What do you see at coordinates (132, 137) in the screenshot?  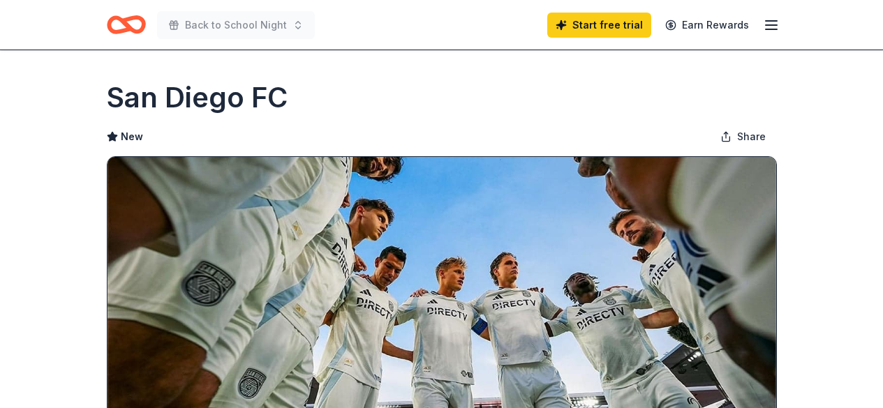 I see `span: New` at bounding box center [132, 137].